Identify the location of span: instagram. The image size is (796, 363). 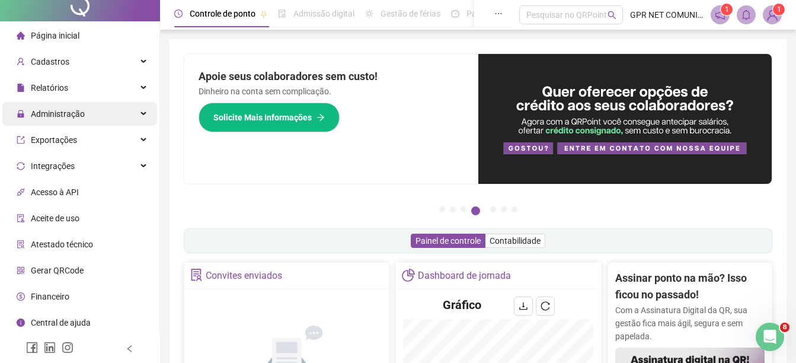
(68, 347).